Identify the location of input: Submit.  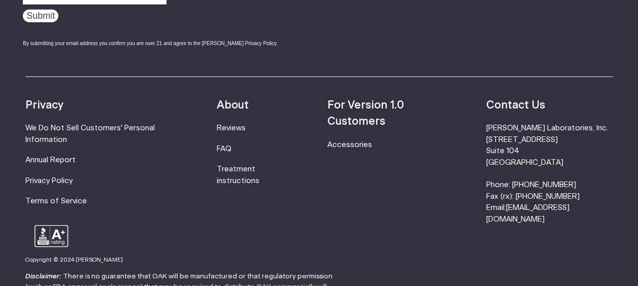
(41, 16).